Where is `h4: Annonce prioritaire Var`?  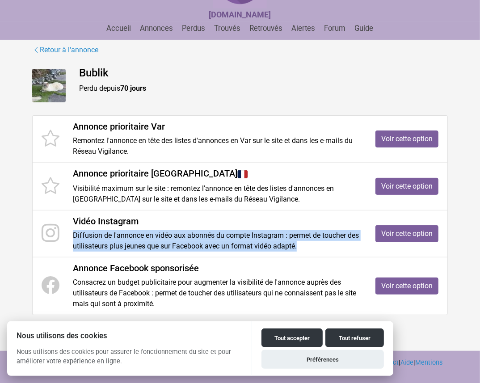
h4: Annonce prioritaire Var is located at coordinates (217, 127).